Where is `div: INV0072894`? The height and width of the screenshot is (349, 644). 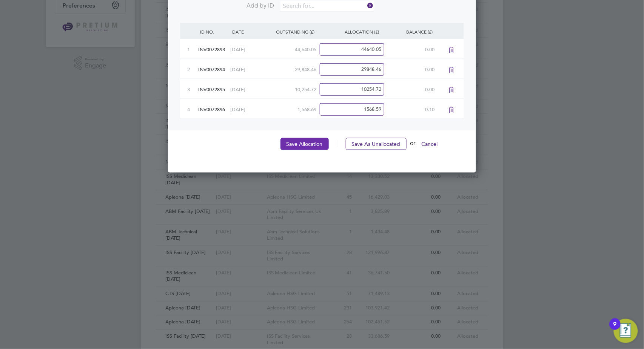 div: INV0072894 is located at coordinates (214, 69).